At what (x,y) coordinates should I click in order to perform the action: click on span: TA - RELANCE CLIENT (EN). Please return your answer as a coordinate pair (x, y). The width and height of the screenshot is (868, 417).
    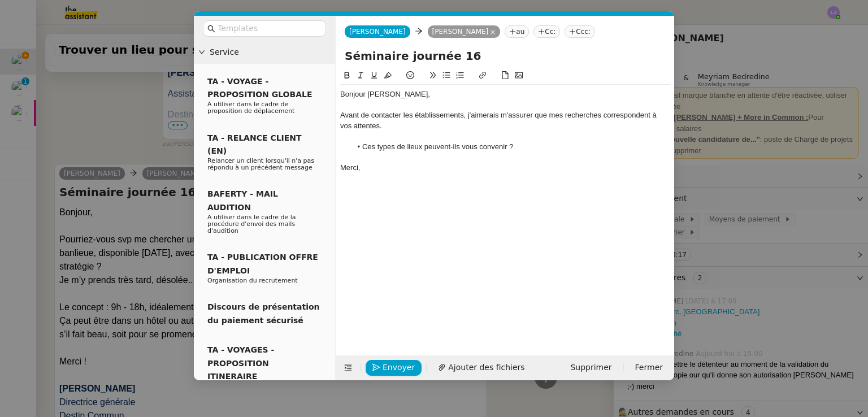
    Looking at the image, I should click on (255, 144).